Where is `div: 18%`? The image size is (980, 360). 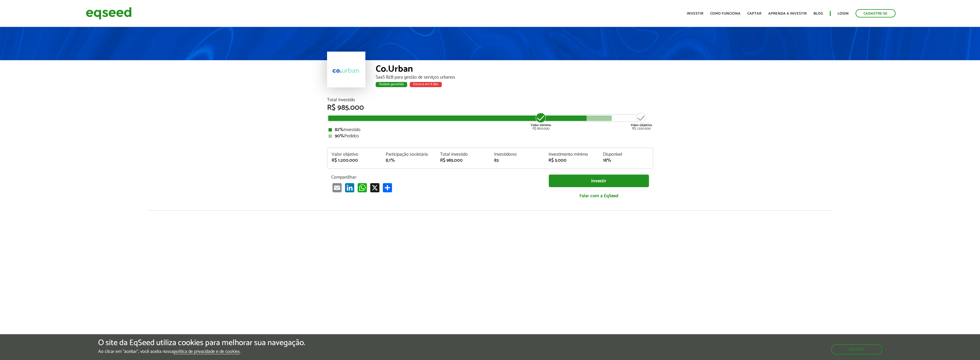 div: 18% is located at coordinates (626, 161).